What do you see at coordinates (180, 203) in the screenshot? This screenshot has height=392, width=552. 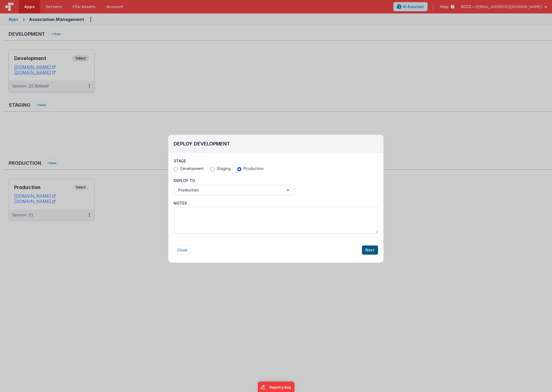 I see `span: Notes` at bounding box center [180, 203].